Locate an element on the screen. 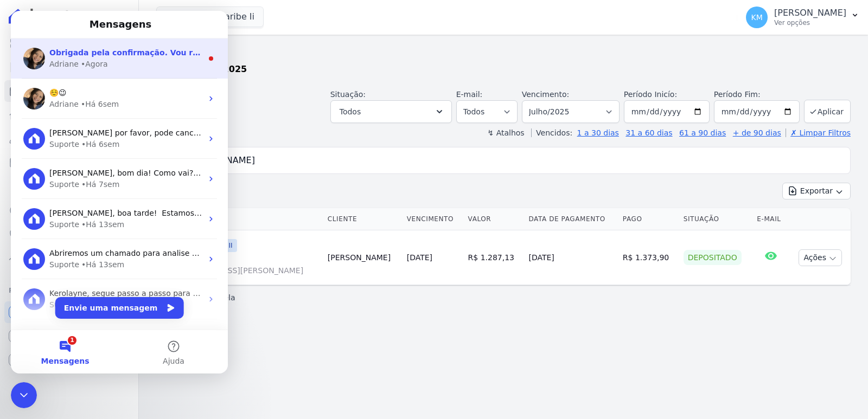 The width and height of the screenshot is (868, 419). a: 31 a 60 dias is located at coordinates (649, 133).